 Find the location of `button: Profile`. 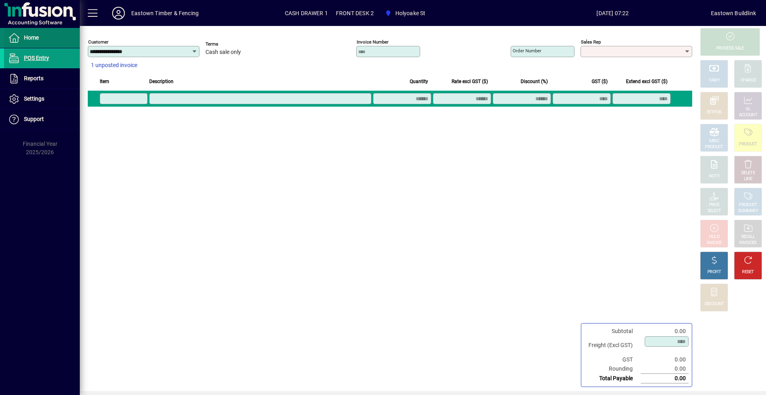

button: Profile is located at coordinates (119, 13).